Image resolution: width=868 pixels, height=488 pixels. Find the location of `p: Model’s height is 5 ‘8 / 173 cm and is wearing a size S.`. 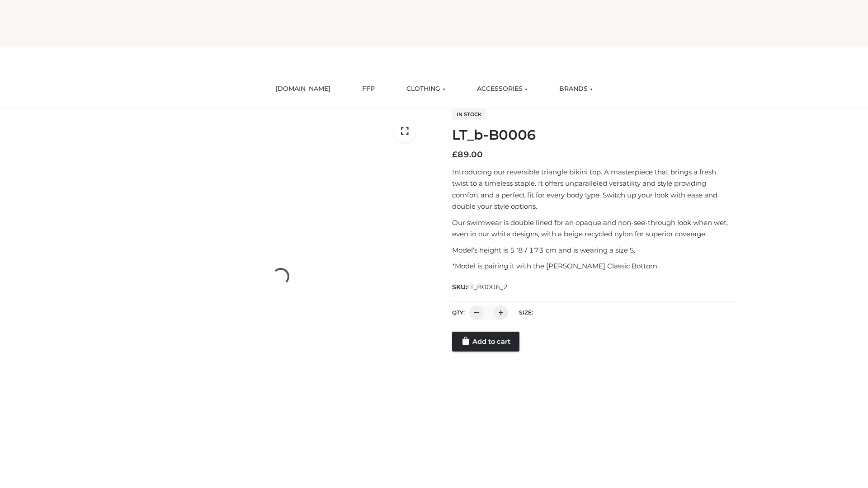

p: Model’s height is 5 ‘8 / 173 cm and is wearing a size S. is located at coordinates (593, 251).